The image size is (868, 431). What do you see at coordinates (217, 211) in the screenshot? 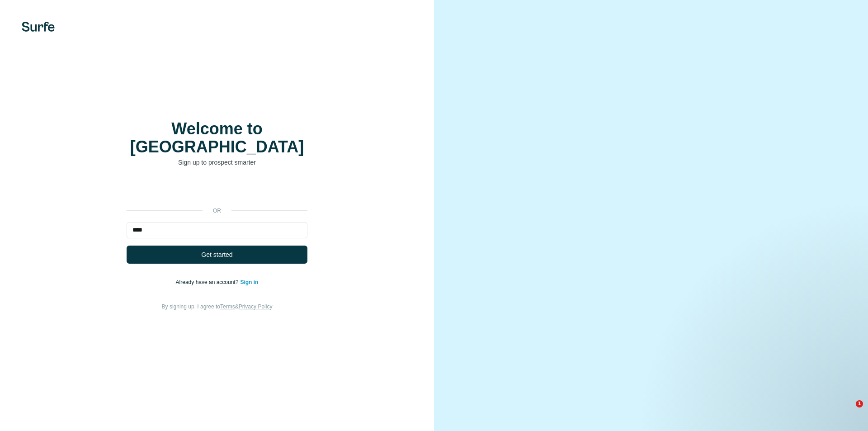
I see `p: or` at bounding box center [217, 211].